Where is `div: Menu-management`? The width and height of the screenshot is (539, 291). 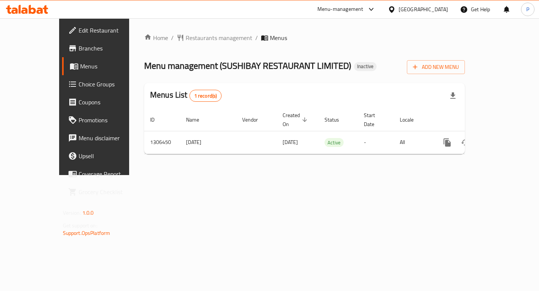
div: Menu-management is located at coordinates (340, 9).